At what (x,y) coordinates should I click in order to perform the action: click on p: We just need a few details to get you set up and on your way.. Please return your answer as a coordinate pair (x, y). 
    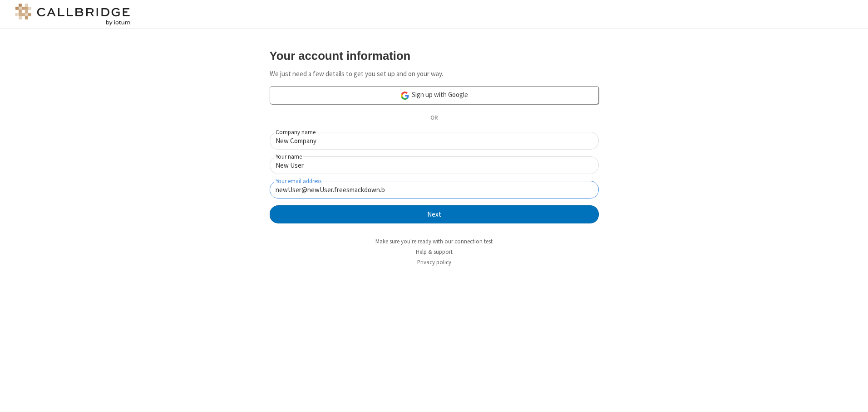
    Looking at the image, I should click on (434, 74).